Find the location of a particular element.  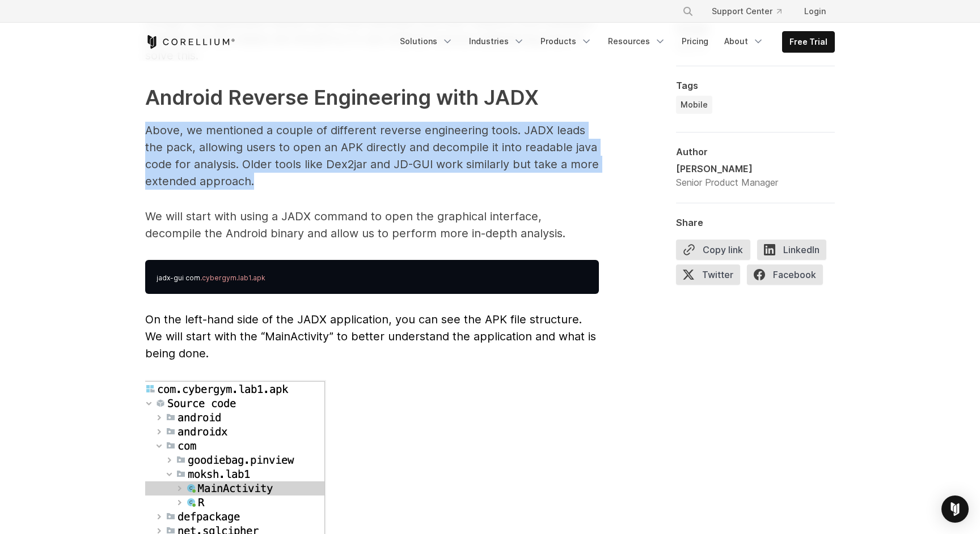

a: Free Trial is located at coordinates (808, 42).